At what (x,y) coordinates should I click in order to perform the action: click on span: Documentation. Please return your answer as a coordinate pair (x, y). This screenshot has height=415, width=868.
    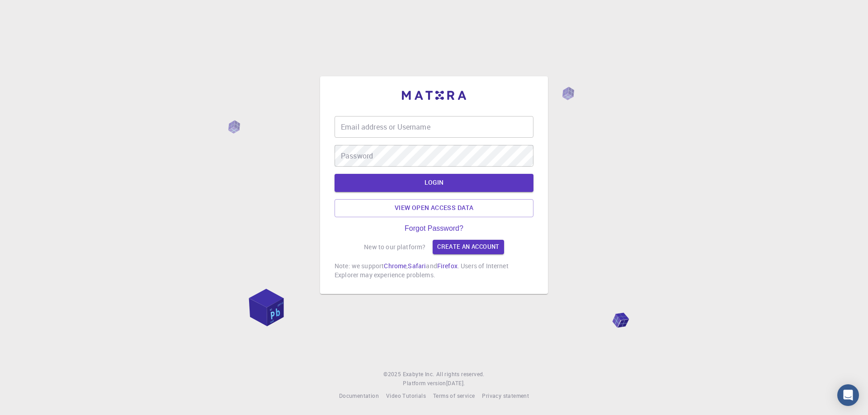
    Looking at the image, I should click on (359, 396).